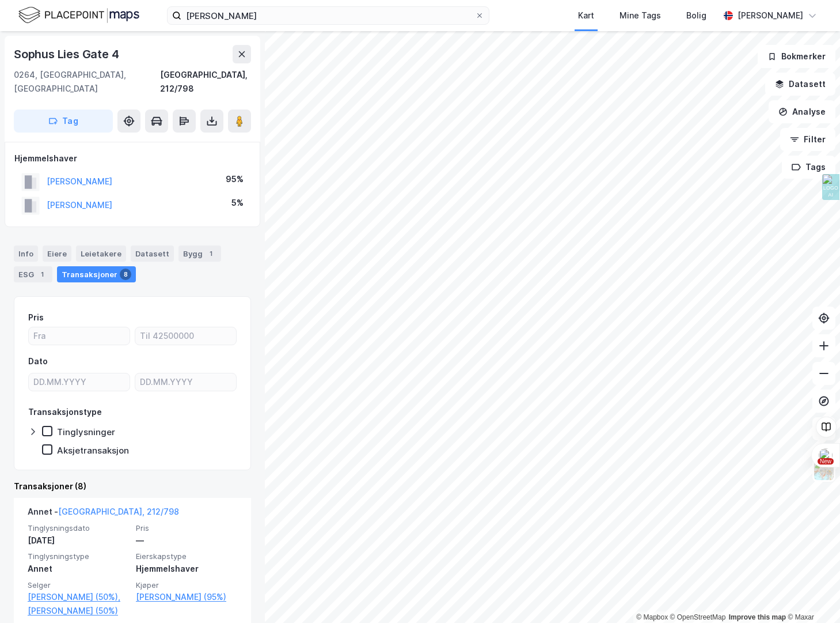 Image resolution: width=840 pixels, height=623 pixels. I want to click on div: Leietakere, so click(101, 253).